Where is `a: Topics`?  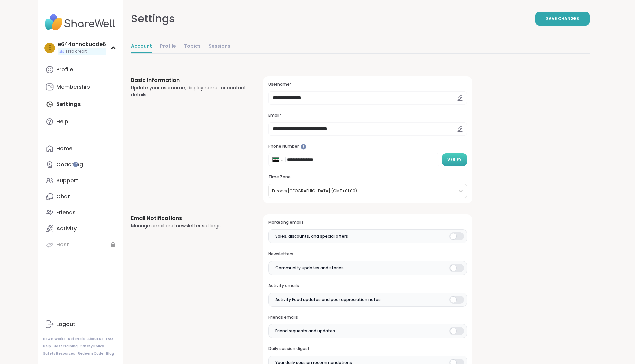 a: Topics is located at coordinates (193, 47).